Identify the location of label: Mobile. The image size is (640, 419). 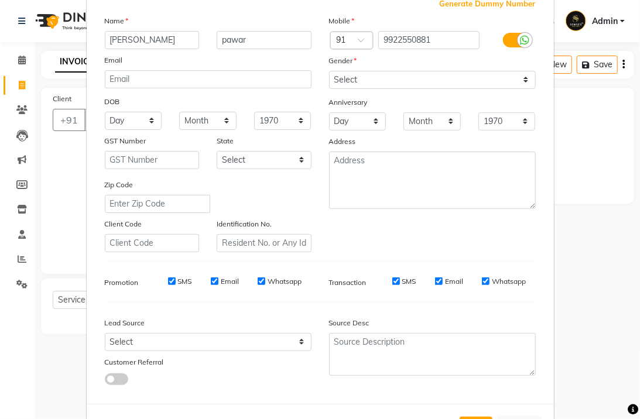
(342, 21).